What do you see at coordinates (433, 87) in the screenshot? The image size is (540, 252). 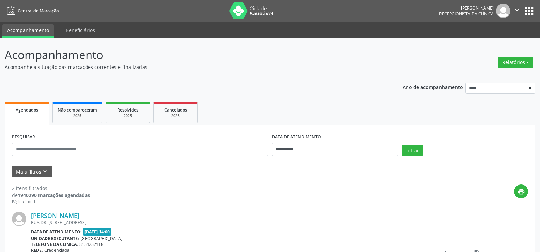 I see `p: Ano de acompanhamento` at bounding box center [433, 87].